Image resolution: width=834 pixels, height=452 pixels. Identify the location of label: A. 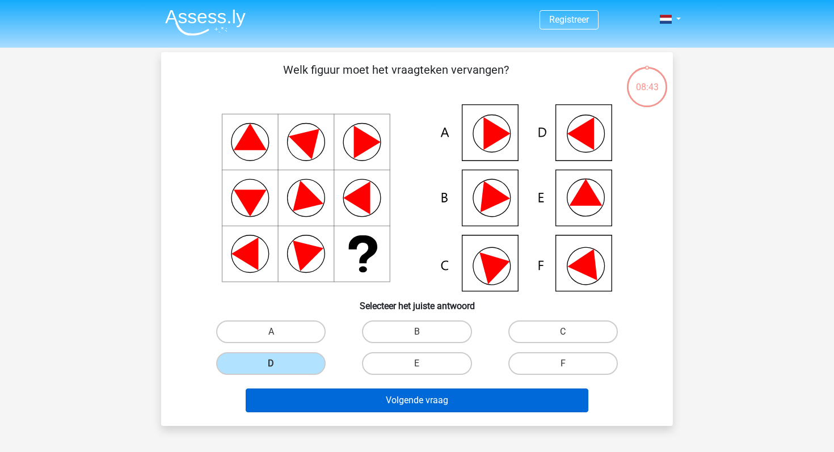
(271, 332).